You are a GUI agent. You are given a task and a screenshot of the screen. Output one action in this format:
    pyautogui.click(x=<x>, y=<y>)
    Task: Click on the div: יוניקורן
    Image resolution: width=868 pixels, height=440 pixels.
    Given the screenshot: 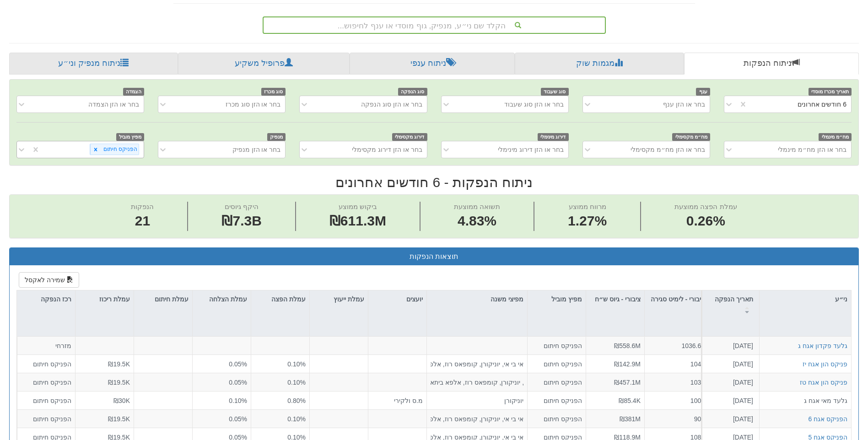 What is the action you would take?
    pyautogui.click(x=476, y=400)
    